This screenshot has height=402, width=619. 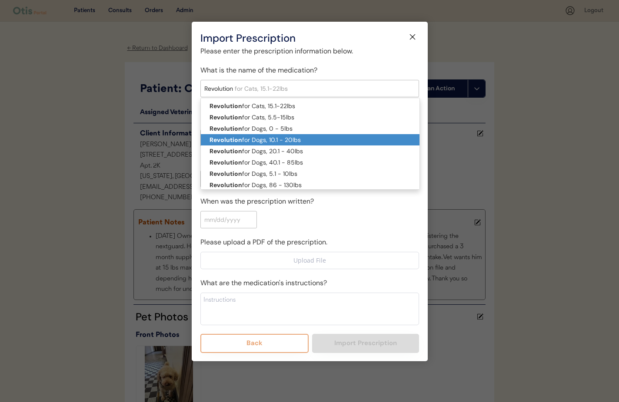 I want to click on div: When was the prescription written?, so click(x=257, y=202).